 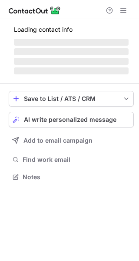 I want to click on span: Add to email campaign, so click(x=58, y=141).